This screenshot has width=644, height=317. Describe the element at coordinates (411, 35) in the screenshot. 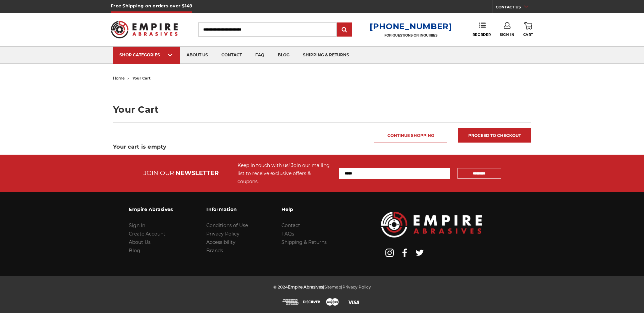

I see `p: FOR QUESTIONS OR INQUIRIES` at that location.